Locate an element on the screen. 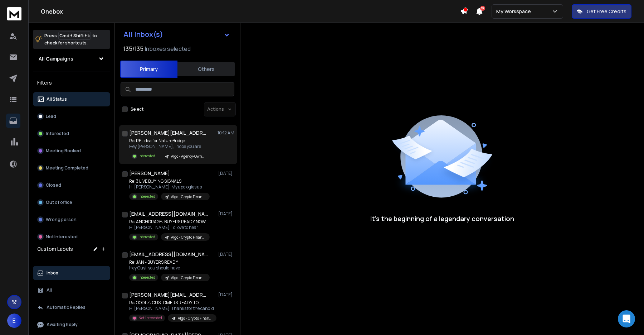  label: Select is located at coordinates (137, 109).